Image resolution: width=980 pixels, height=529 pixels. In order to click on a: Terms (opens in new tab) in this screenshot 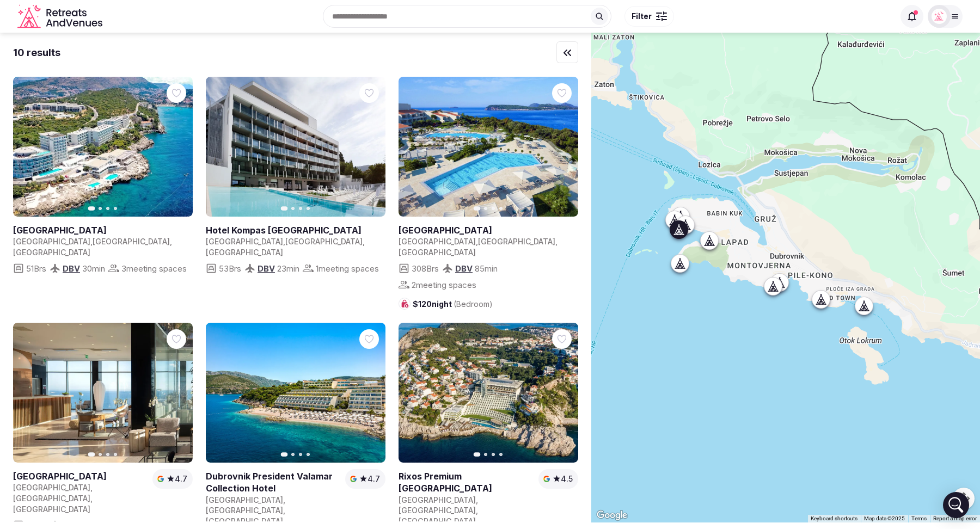, I will do `click(919, 518)`.